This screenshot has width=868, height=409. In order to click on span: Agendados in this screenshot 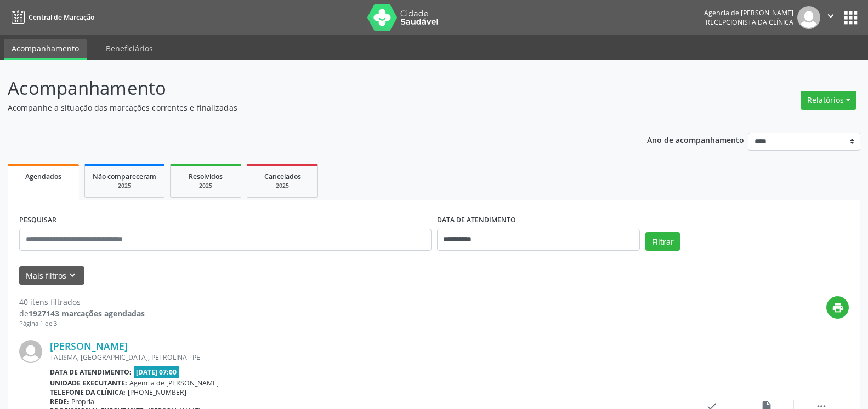, I will do `click(43, 177)`.